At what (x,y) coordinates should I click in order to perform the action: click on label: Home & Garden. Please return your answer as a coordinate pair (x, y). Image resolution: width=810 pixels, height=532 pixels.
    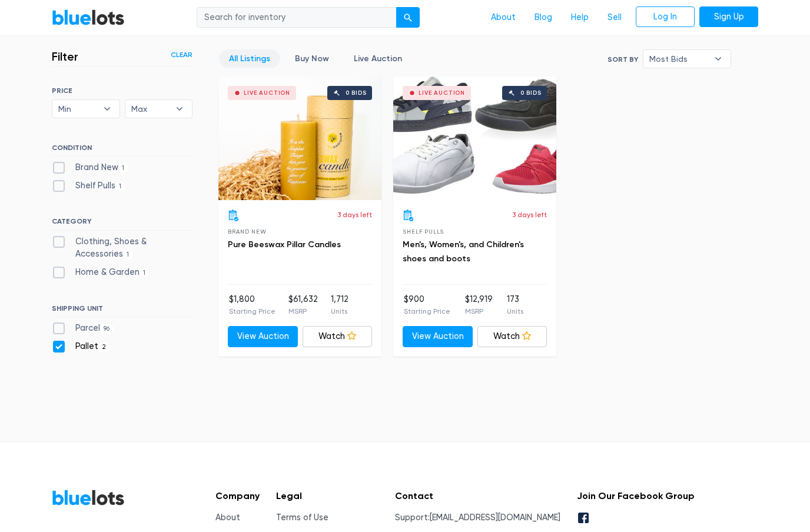
    Looking at the image, I should click on (101, 272).